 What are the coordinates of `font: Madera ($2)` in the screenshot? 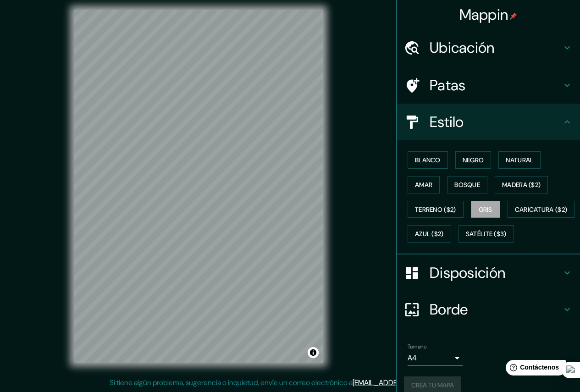 It's located at (521, 185).